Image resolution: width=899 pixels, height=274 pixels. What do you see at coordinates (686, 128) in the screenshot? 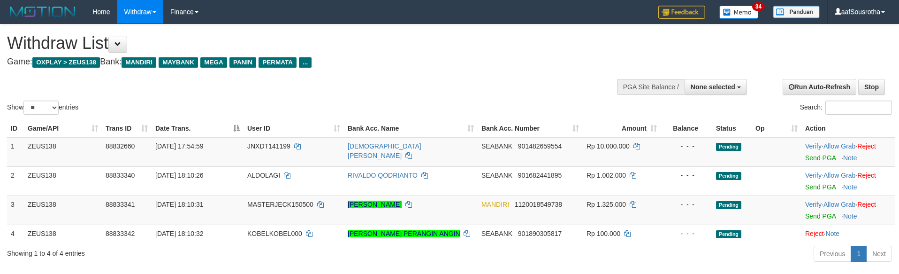
I see `th: Balance` at bounding box center [686, 128].